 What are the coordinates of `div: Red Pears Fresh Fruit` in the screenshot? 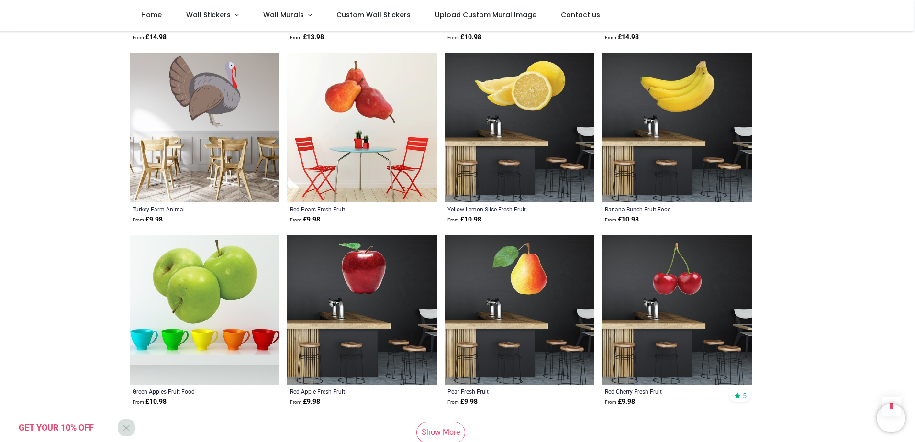 It's located at (347, 209).